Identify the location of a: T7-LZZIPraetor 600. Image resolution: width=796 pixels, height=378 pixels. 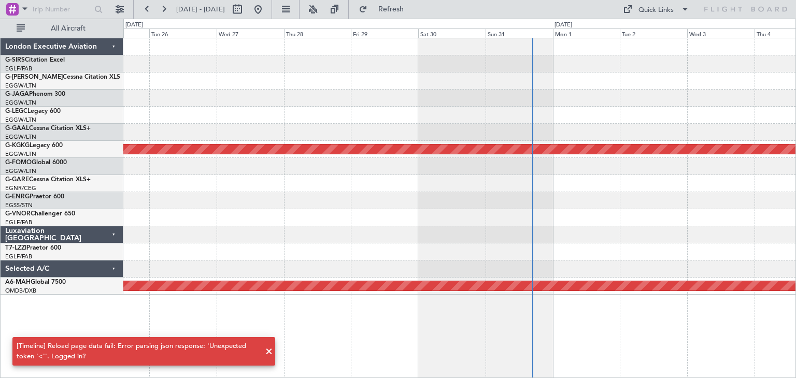
(33, 248).